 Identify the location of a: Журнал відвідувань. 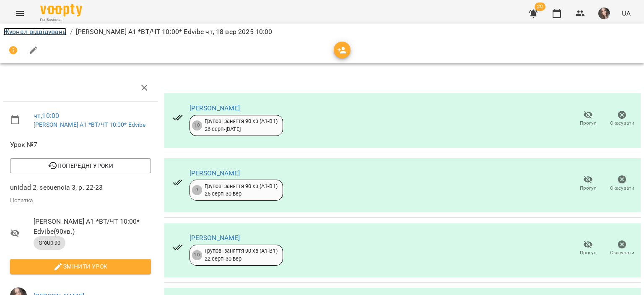
(35, 31).